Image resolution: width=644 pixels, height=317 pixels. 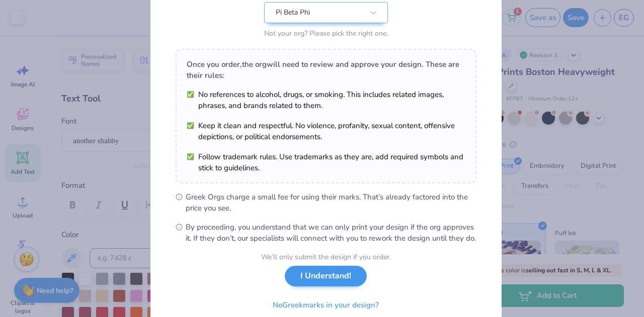 What do you see at coordinates (326, 33) in the screenshot?
I see `div: Not your org? Please pick the right one.` at bounding box center [326, 33].